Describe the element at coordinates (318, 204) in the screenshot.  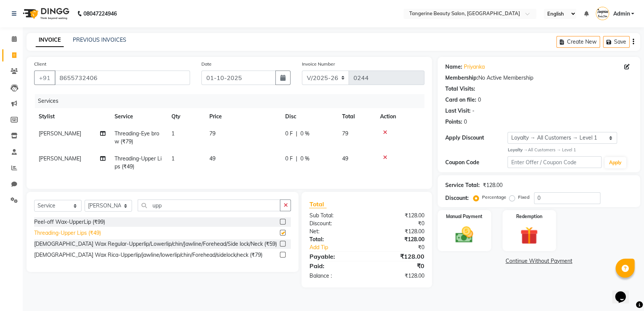
I see `span: Total` at that location.